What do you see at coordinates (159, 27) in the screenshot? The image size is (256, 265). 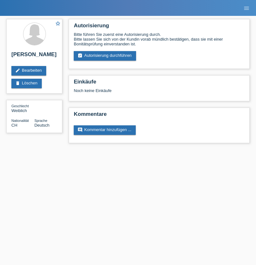 I see `h2: Autorisierung` at bounding box center [159, 27].